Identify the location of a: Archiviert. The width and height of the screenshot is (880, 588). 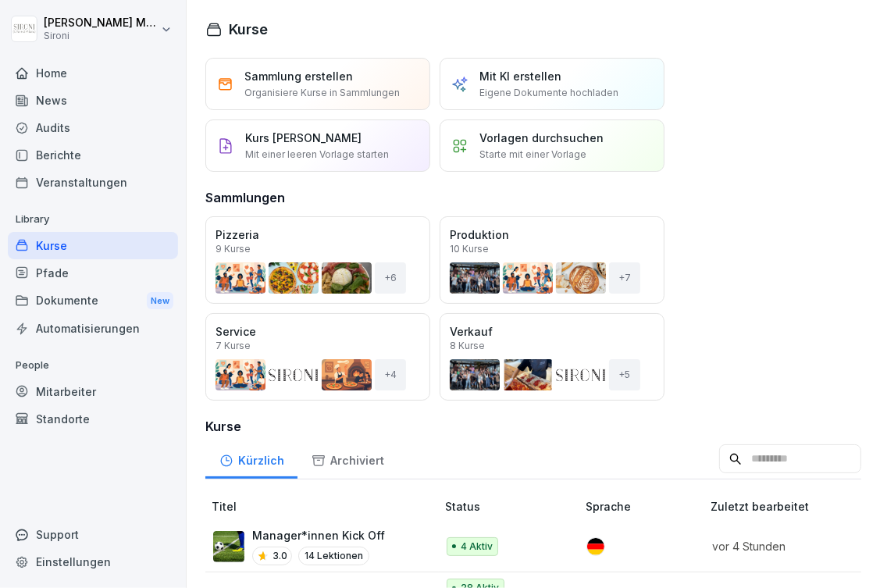
(347, 458).